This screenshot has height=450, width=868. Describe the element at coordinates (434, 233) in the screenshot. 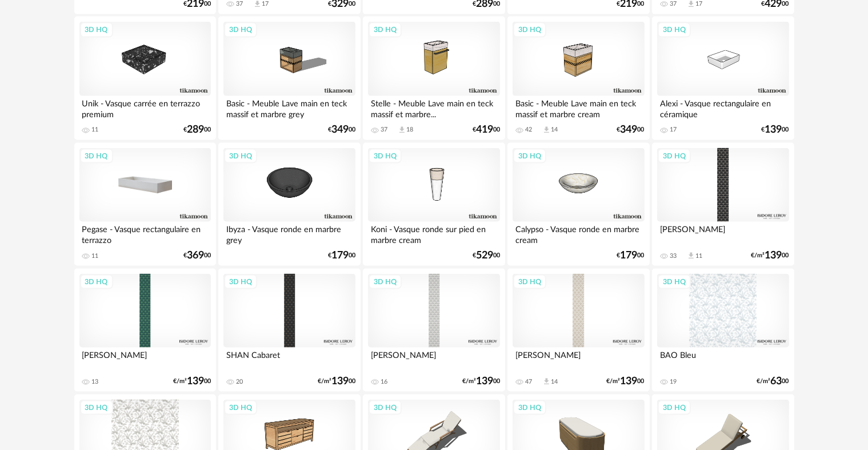

I see `div: Koni - Vasque ronde sur pied en marbre cream` at that location.